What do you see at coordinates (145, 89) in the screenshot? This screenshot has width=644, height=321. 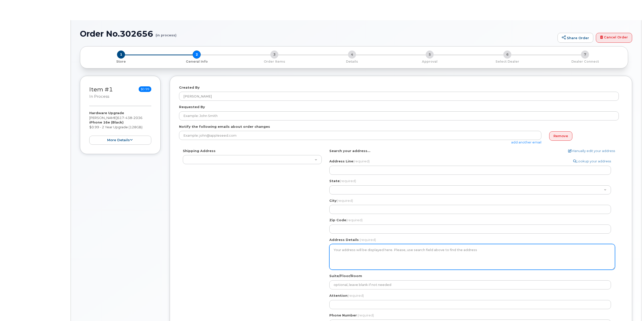 I see `span: $0.99` at bounding box center [145, 89].